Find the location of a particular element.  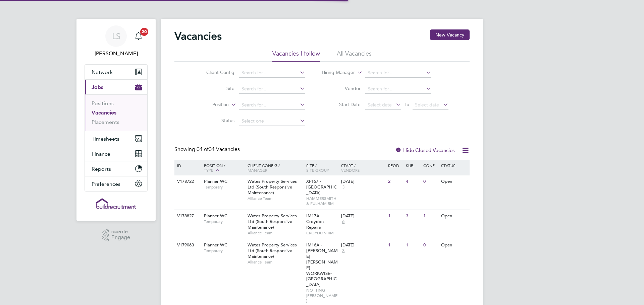

label: Vendor is located at coordinates (341, 88).